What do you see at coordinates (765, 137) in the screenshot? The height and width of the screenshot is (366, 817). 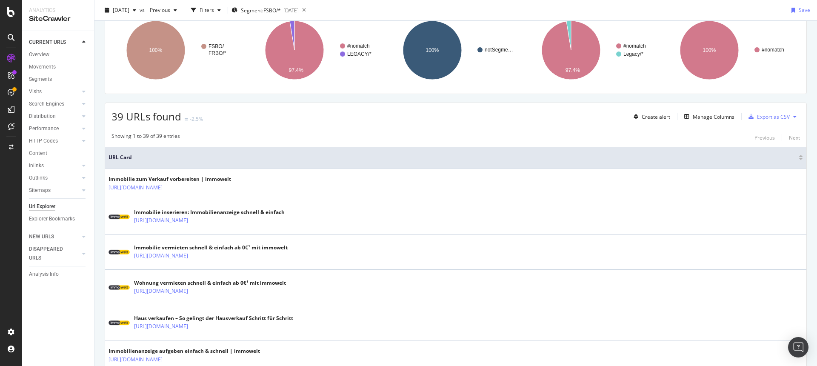 I see `div: Previous` at bounding box center [765, 137].